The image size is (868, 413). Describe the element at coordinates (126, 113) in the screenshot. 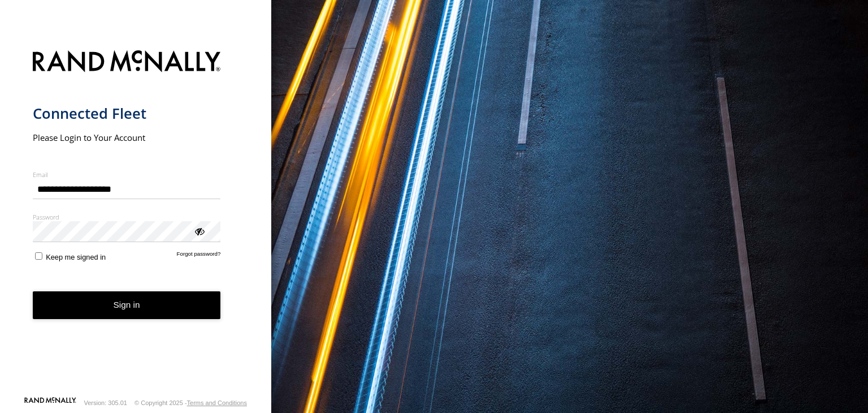

I see `h1: Connected Fleet` at that location.